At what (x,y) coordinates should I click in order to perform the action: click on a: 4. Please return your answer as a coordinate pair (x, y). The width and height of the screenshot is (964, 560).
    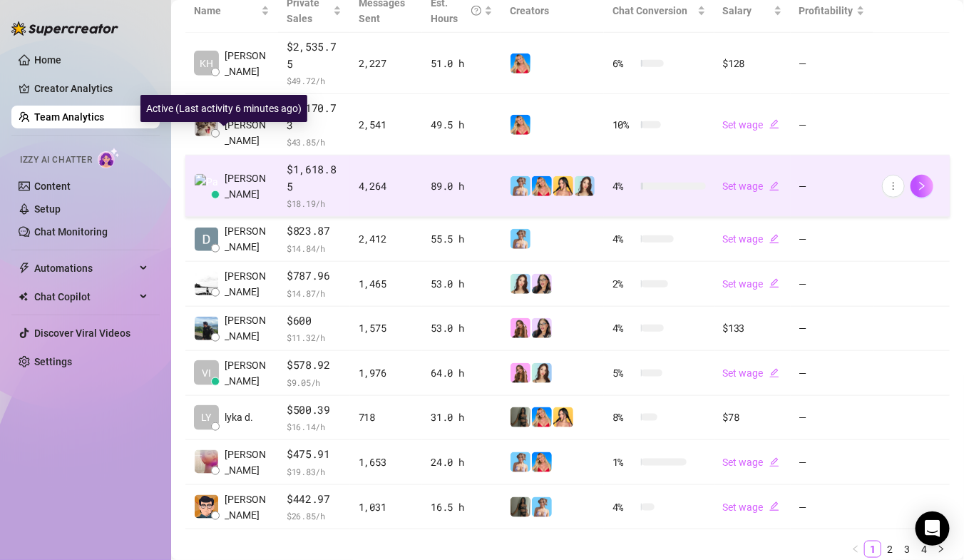
    Looking at the image, I should click on (924, 549).